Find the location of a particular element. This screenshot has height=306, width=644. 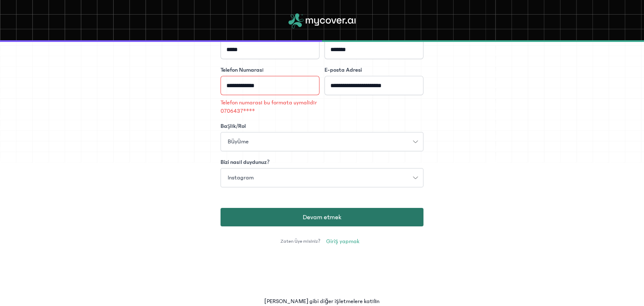

font: Büyüme is located at coordinates (238, 141).